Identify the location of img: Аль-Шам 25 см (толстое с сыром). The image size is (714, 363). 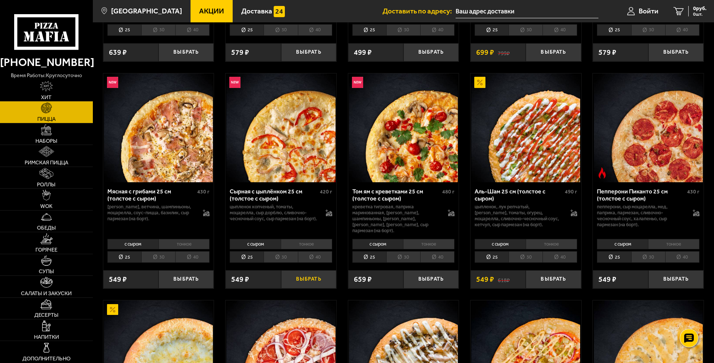
(526, 128).